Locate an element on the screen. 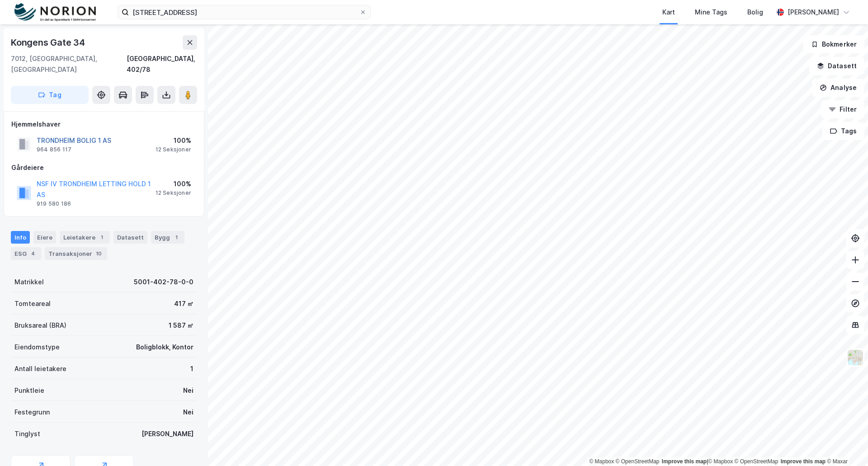  button: Analyse is located at coordinates (838, 88).